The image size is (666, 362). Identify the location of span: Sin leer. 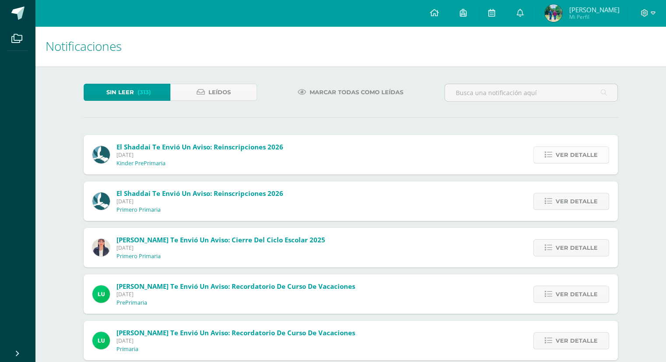
(120, 92).